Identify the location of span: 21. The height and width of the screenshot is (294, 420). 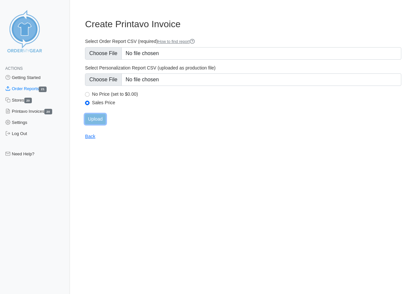
(43, 89).